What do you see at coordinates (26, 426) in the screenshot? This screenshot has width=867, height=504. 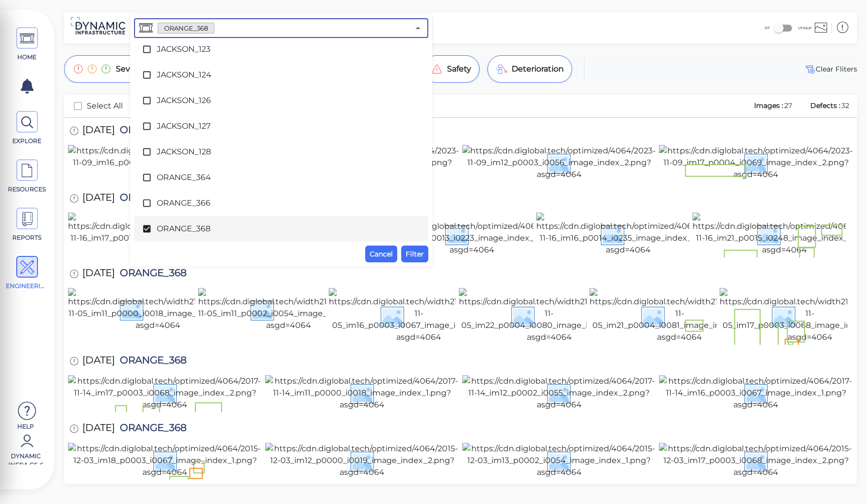 I see `span: Help` at bounding box center [26, 426].